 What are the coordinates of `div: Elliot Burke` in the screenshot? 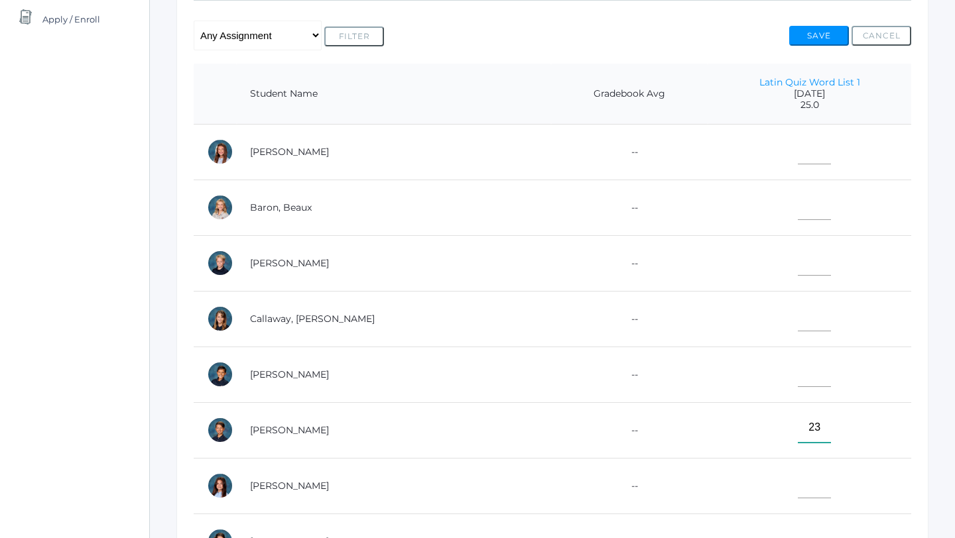 It's located at (220, 263).